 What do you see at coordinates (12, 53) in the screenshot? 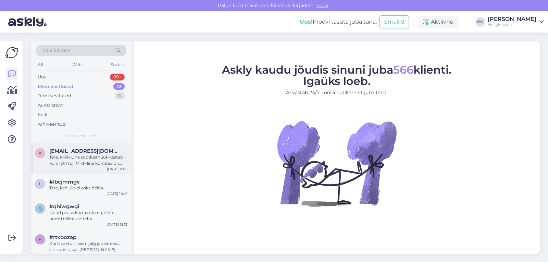
I see `img: Askly Logo` at bounding box center [12, 53].